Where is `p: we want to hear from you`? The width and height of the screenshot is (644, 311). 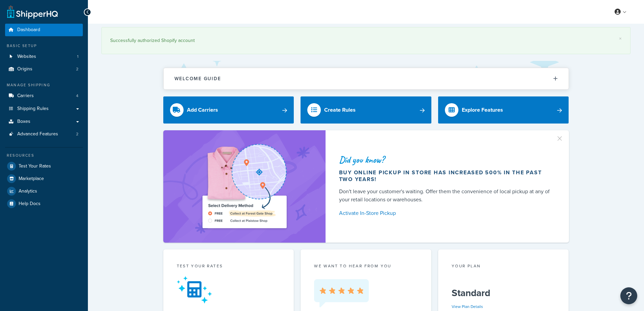 p: we want to hear from you is located at coordinates (366, 266).